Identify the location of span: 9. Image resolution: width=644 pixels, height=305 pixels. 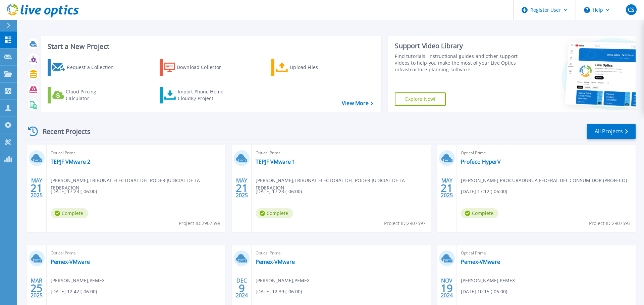
(242, 288).